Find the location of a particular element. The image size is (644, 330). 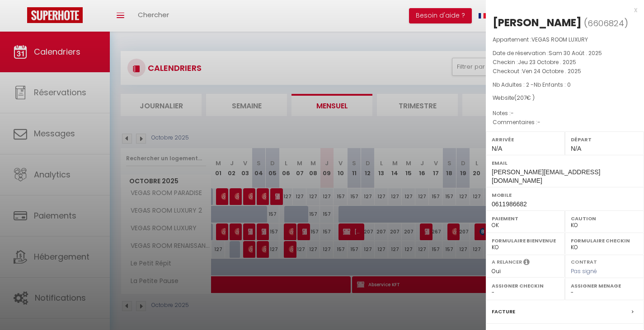

label: Caution is located at coordinates (605, 219).